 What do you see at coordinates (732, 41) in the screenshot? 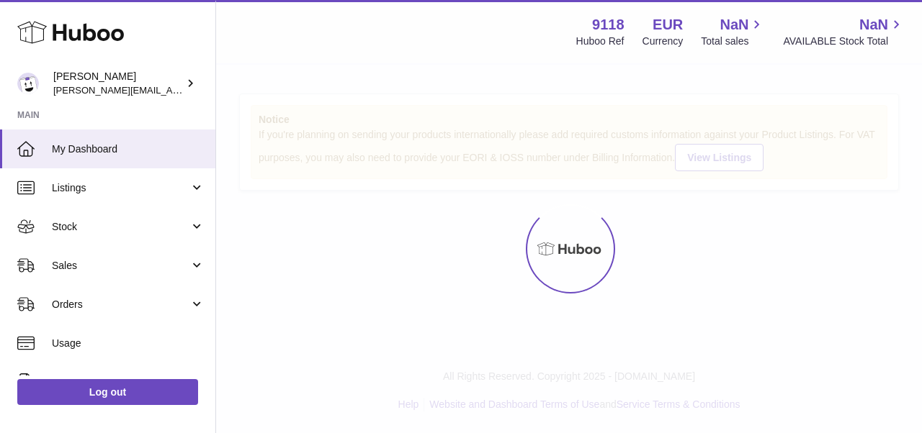
I see `span: Total sales` at bounding box center [732, 41].